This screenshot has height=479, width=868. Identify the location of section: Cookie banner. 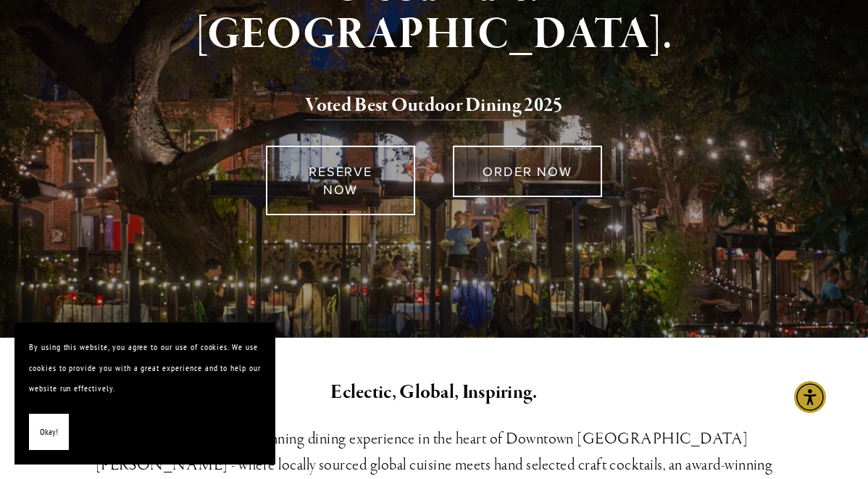
(145, 394).